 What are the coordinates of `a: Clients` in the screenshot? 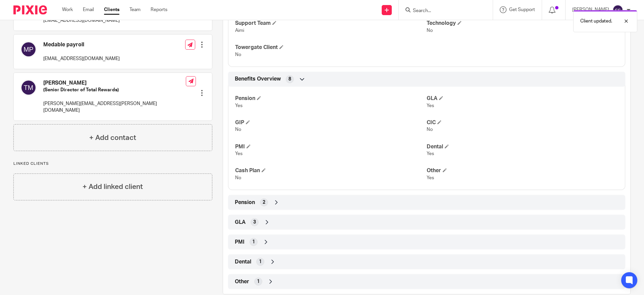 It's located at (112, 10).